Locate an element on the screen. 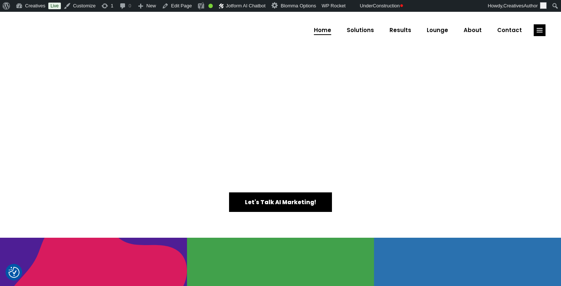 This screenshot has height=286, width=561. span: Lounge is located at coordinates (437, 30).